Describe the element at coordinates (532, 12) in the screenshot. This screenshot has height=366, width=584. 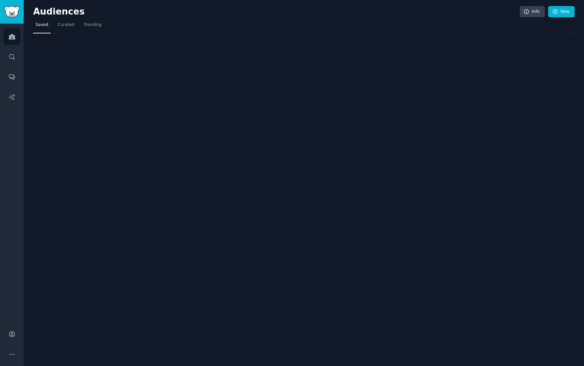
I see `a: Info` at that location.